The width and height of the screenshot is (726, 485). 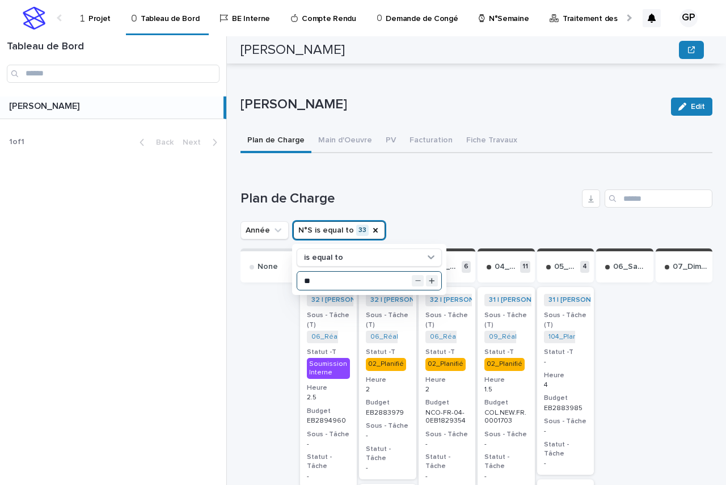 I want to click on button: Main d'Oeuvre, so click(x=345, y=141).